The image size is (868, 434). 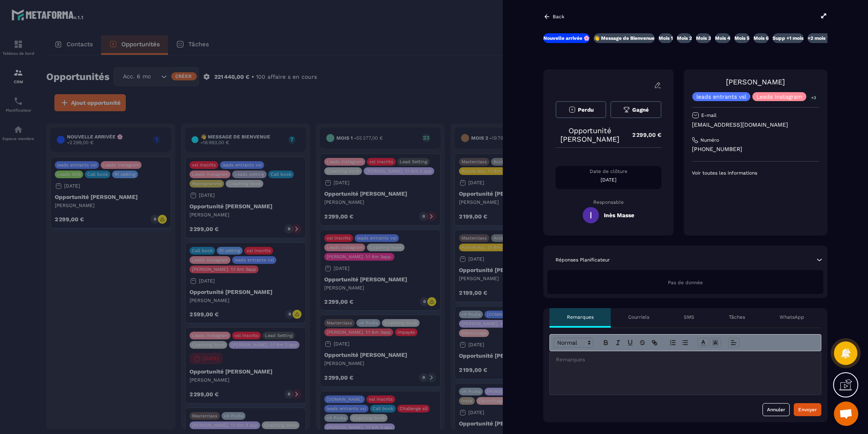 What do you see at coordinates (776, 410) in the screenshot?
I see `button: Annuler` at bounding box center [776, 410].